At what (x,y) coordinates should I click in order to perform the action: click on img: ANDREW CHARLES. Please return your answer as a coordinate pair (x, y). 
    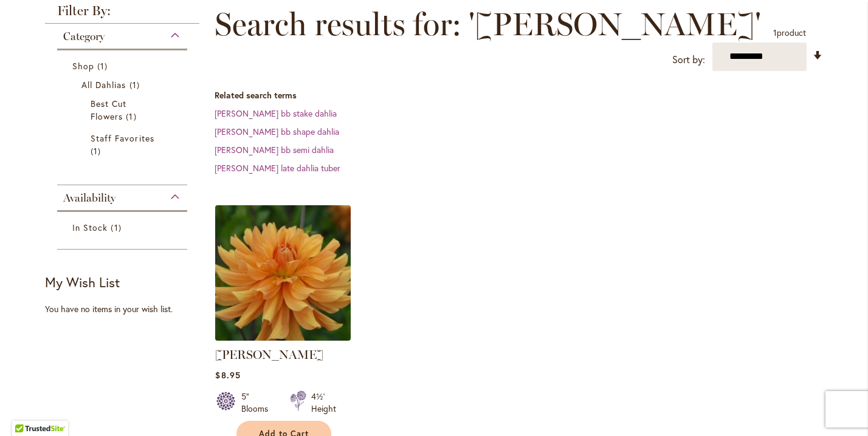
    Looking at the image, I should click on (283, 273).